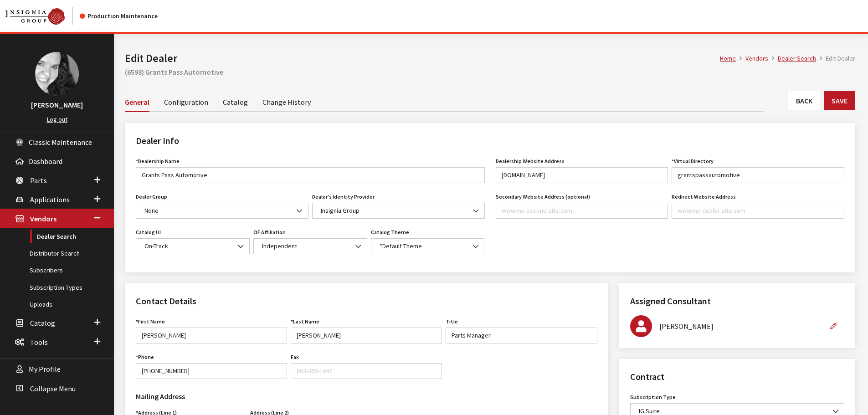 The height and width of the screenshot is (415, 868). I want to click on h2: Contact Details, so click(366, 301).